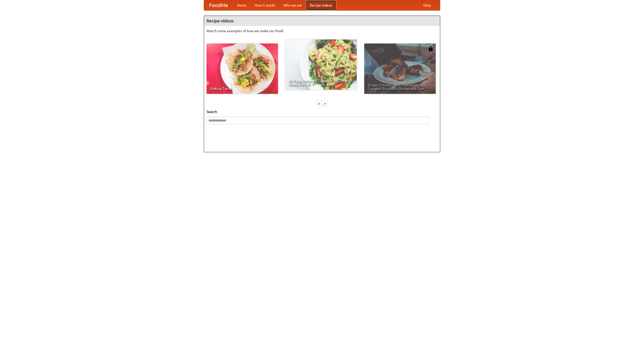  What do you see at coordinates (322, 21) in the screenshot?
I see `h4: Recipe videos` at bounding box center [322, 21].